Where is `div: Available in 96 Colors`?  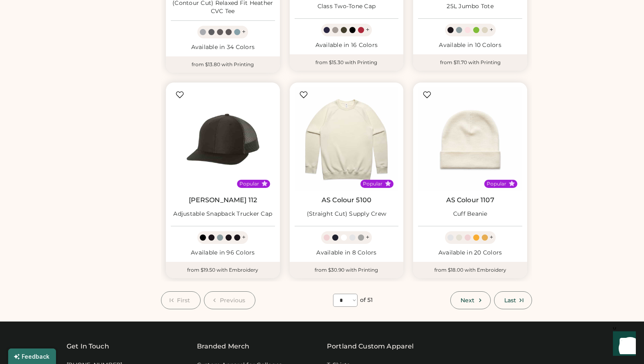
div: Available in 96 Colors is located at coordinates (223, 253).